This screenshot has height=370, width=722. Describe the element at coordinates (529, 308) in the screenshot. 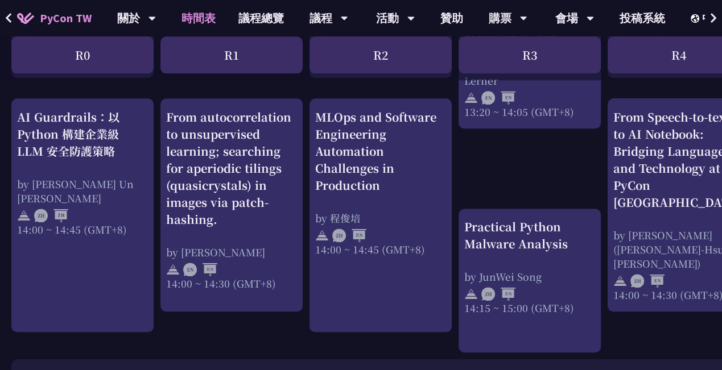

I see `div: 14:15 ~ 15:00 (GMT+8)` at that location.